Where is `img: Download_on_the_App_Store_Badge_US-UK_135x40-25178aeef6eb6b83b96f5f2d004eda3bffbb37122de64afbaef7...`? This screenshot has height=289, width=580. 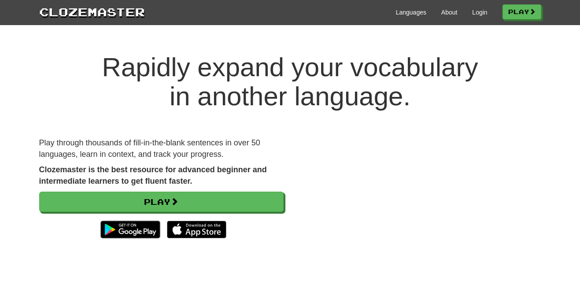 img: Download_on_the_App_Store_Badge_US-UK_135x40-25178aeef6eb6b83b96f5f2d004eda3bffbb37122de64afbaef7... is located at coordinates (196, 229).